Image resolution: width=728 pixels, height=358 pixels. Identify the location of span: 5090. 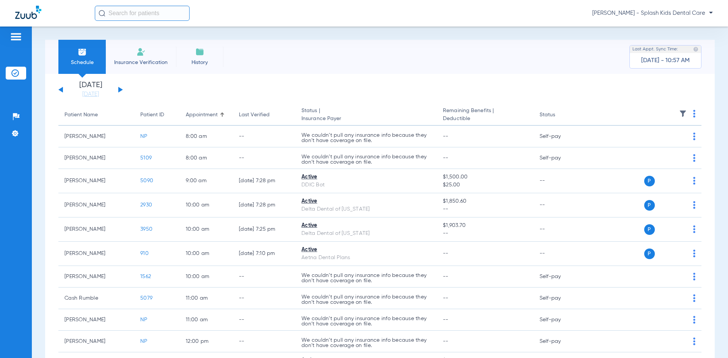
(147, 181).